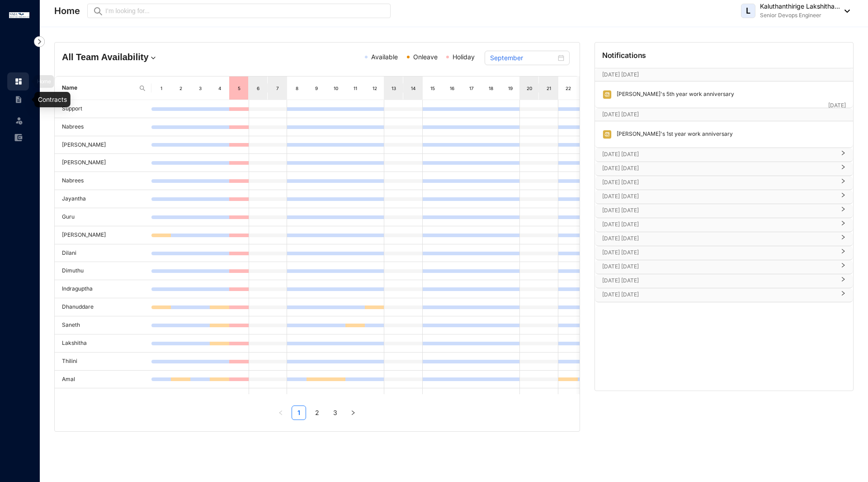  Describe the element at coordinates (748, 11) in the screenshot. I see `span: L` at that location.